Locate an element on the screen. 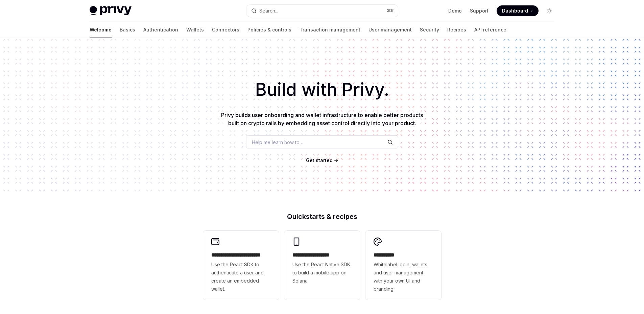  a: API reference is located at coordinates (490, 30).